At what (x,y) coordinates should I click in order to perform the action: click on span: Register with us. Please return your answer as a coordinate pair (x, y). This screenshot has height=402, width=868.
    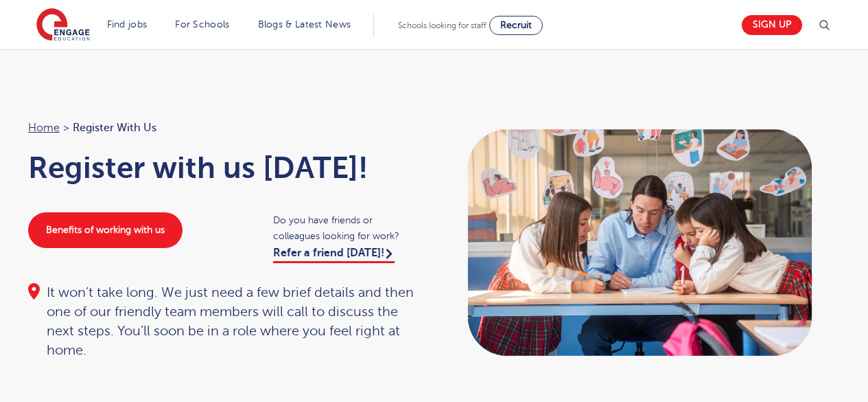
    Looking at the image, I should click on (115, 128).